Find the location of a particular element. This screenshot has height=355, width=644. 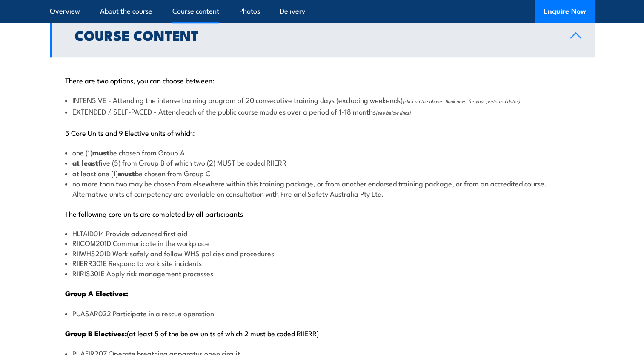

li: RIIRIS301E Apply risk management processes is located at coordinates (322, 272).